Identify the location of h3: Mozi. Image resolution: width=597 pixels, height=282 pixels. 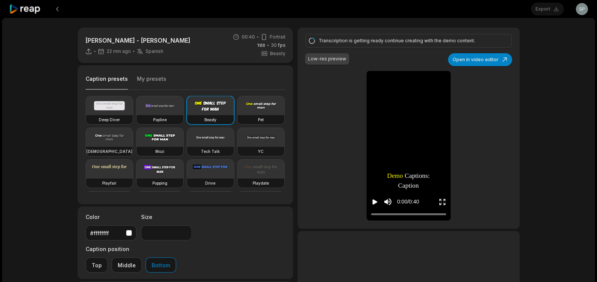
(160, 151).